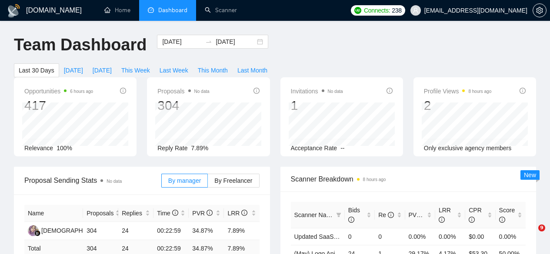 This screenshot has width=550, height=254. What do you see at coordinates (235, 42) in the screenshot?
I see `input: End date` at bounding box center [235, 42].